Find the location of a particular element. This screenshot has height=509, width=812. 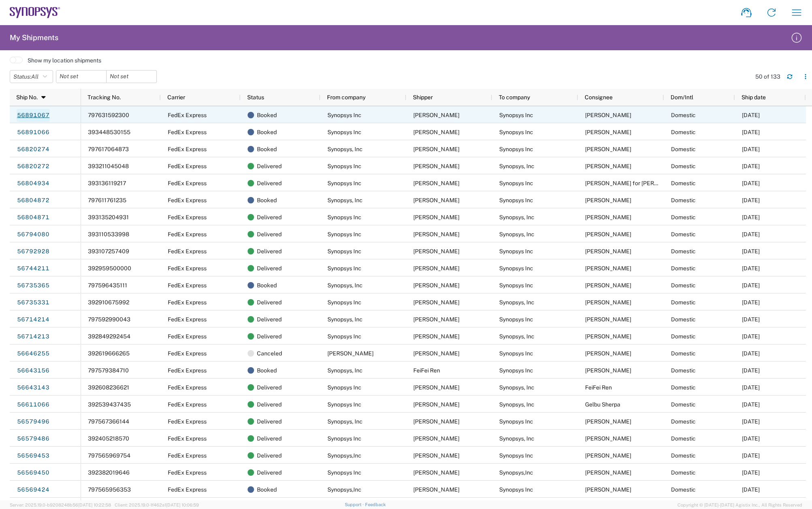

a: 56611066 is located at coordinates (34, 405).